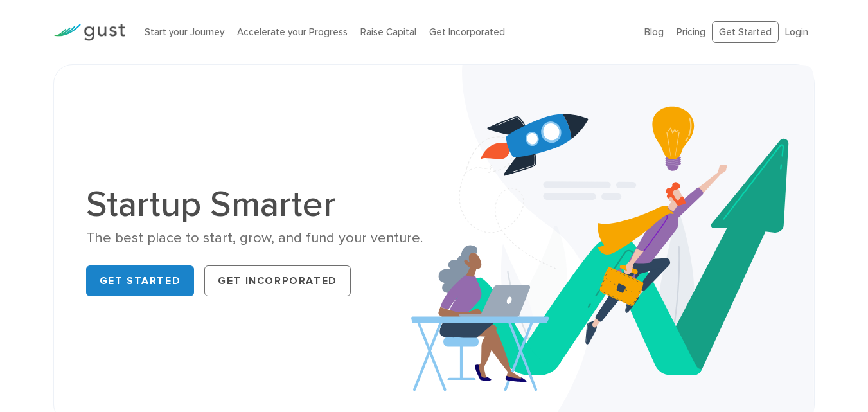 This screenshot has width=868, height=412. What do you see at coordinates (388, 32) in the screenshot?
I see `a: Raise Capital` at bounding box center [388, 32].